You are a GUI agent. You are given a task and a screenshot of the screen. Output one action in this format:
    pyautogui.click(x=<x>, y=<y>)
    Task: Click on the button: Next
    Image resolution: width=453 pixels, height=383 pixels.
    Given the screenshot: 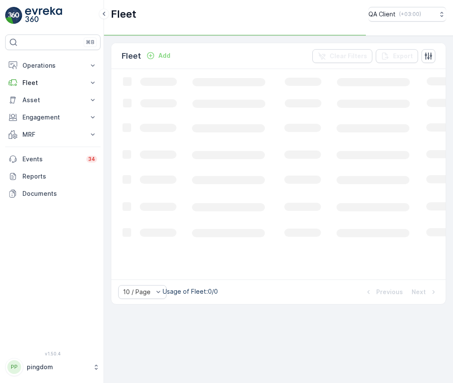 What is the action you would take?
    pyautogui.click(x=425, y=292)
    